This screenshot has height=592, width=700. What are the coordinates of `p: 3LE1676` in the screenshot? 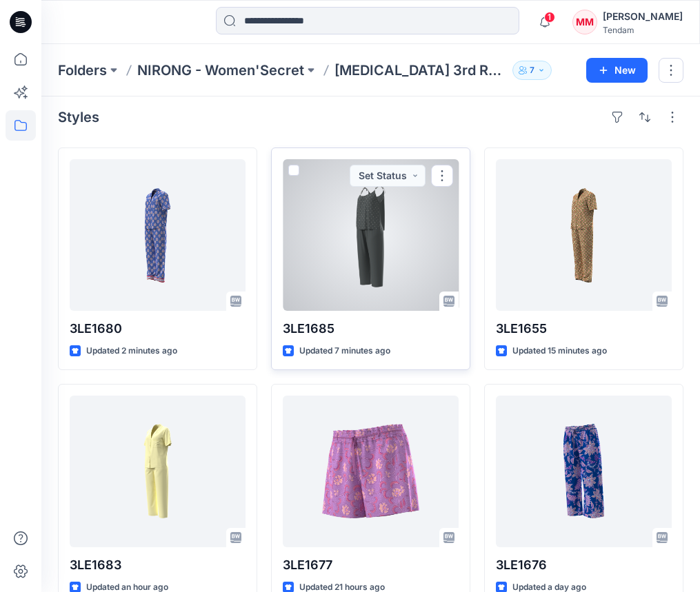 It's located at (584, 565).